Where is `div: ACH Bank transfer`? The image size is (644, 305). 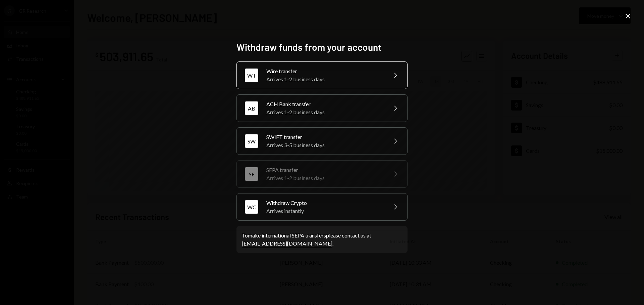
div: ACH Bank transfer is located at coordinates (325, 104).